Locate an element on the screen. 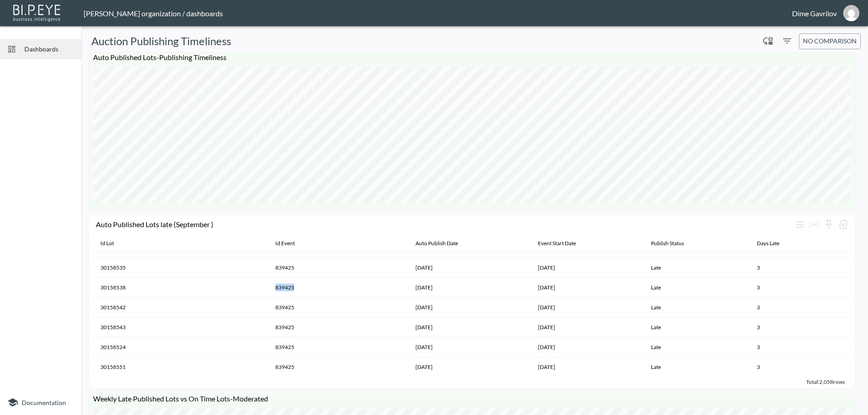 This screenshot has width=868, height=415. div: Auto Published Lots late (September ) is located at coordinates (444, 224).